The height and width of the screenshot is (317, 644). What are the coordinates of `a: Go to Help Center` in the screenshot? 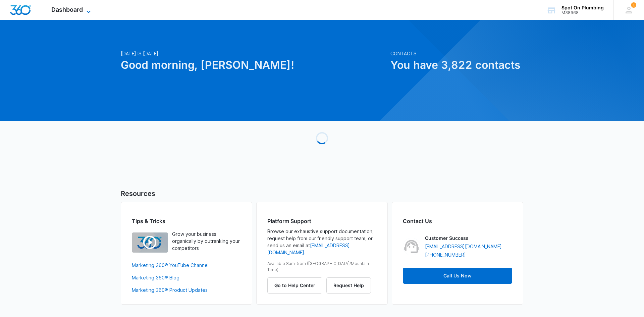 It's located at (297, 285).